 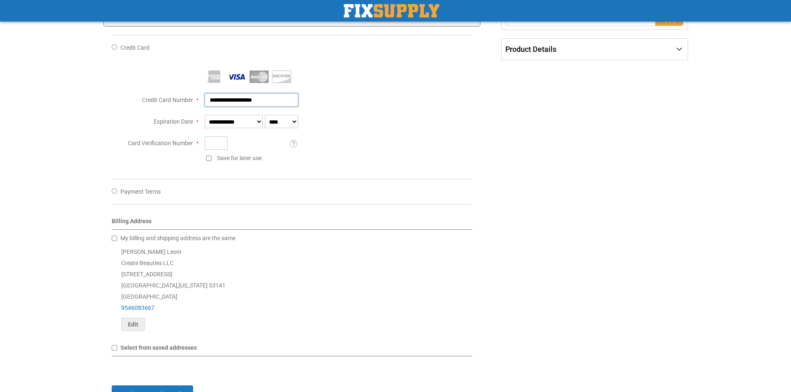 What do you see at coordinates (140, 192) in the screenshot?
I see `span: Payment Terms` at bounding box center [140, 192].